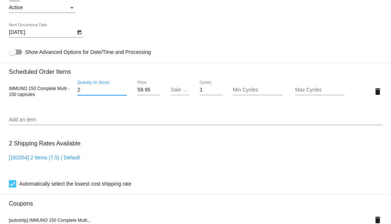  Describe the element at coordinates (44, 157) in the screenshot. I see `a: [182054] 2 Items (7.5) | Default` at that location.